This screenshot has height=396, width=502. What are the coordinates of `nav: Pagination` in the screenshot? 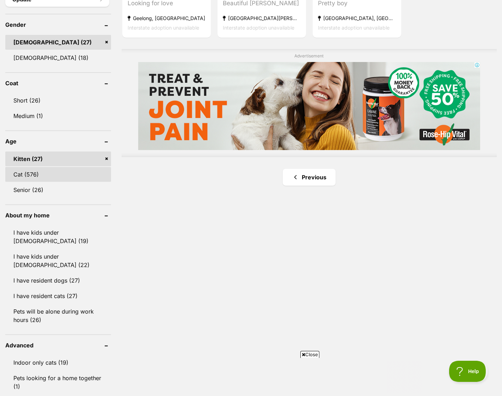 It's located at (309, 177).